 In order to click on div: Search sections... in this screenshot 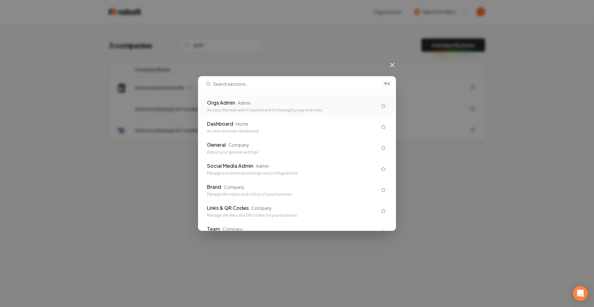, I will do `click(297, 161)`.